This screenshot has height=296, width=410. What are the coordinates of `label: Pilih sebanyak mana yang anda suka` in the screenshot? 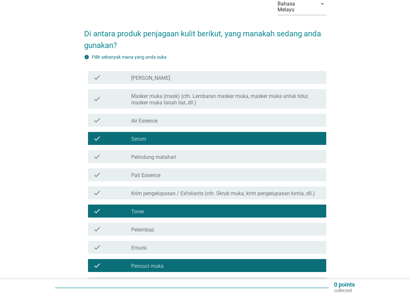 It's located at (129, 57).